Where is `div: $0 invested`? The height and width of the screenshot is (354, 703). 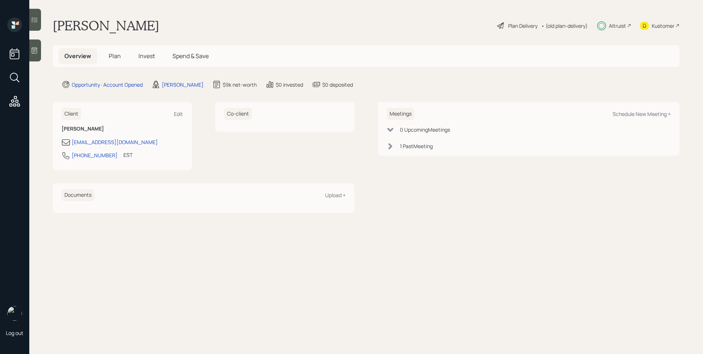 div: $0 invested is located at coordinates (289, 85).